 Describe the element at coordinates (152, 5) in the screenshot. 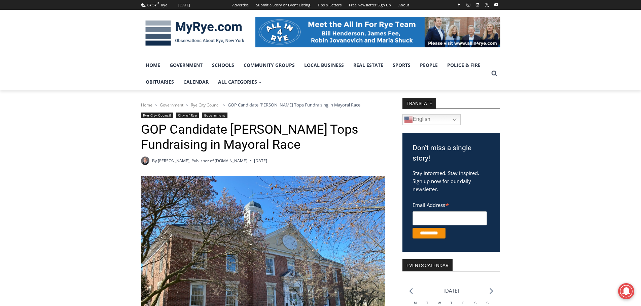

I see `span: 67.57` at that location.